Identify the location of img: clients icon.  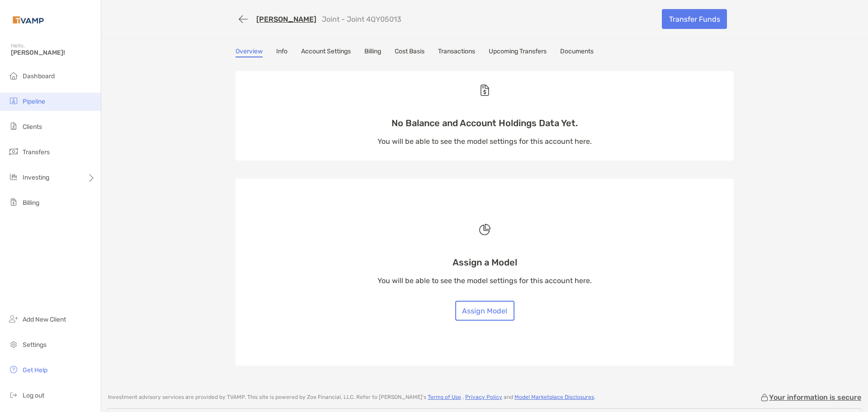
(14, 126).